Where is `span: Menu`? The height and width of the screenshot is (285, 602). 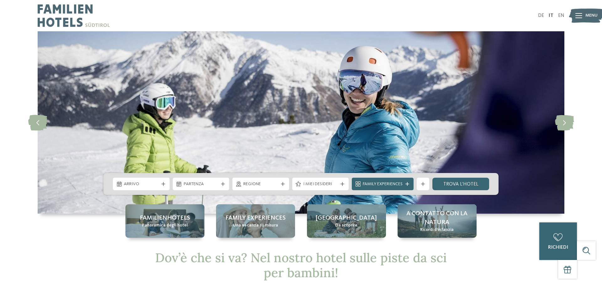
span: Menu is located at coordinates (591, 16).